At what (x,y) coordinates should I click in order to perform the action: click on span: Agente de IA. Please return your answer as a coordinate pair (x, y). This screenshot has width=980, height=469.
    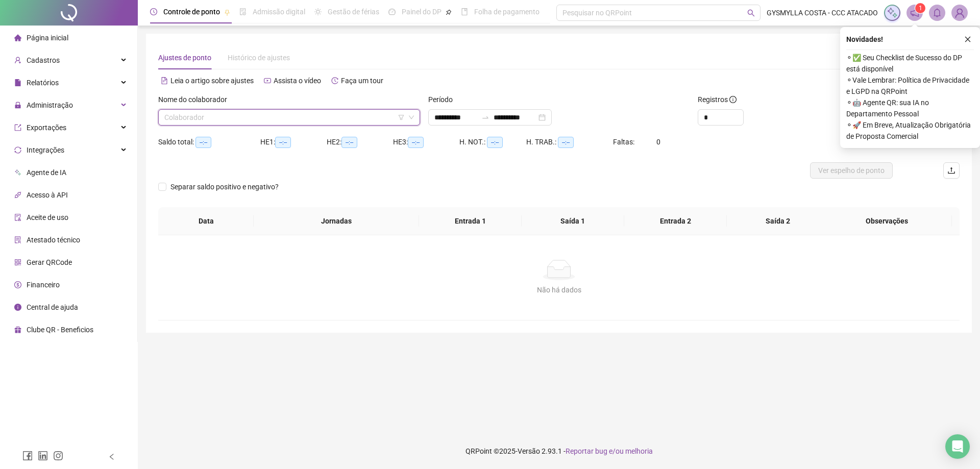
    Looking at the image, I should click on (46, 172).